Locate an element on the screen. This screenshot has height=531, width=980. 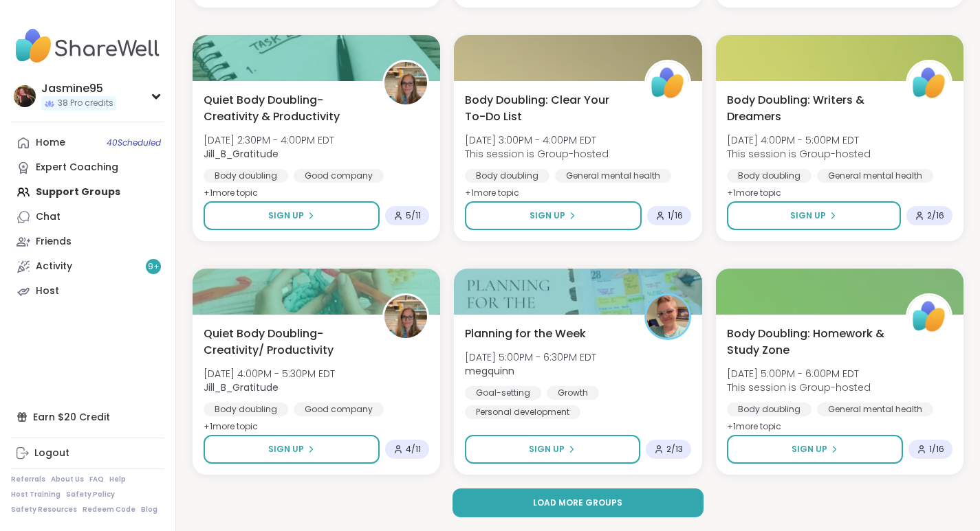
div: Earn $20 Credit is located at coordinates (87, 417).